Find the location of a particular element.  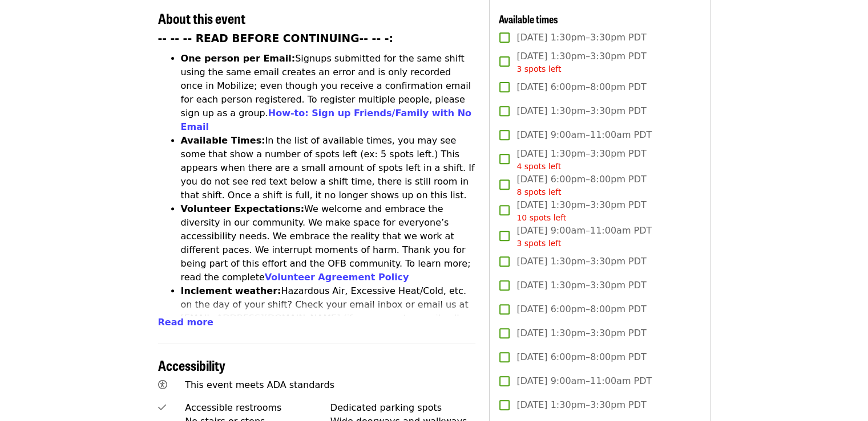

span: 8 spots left is located at coordinates (539, 192).